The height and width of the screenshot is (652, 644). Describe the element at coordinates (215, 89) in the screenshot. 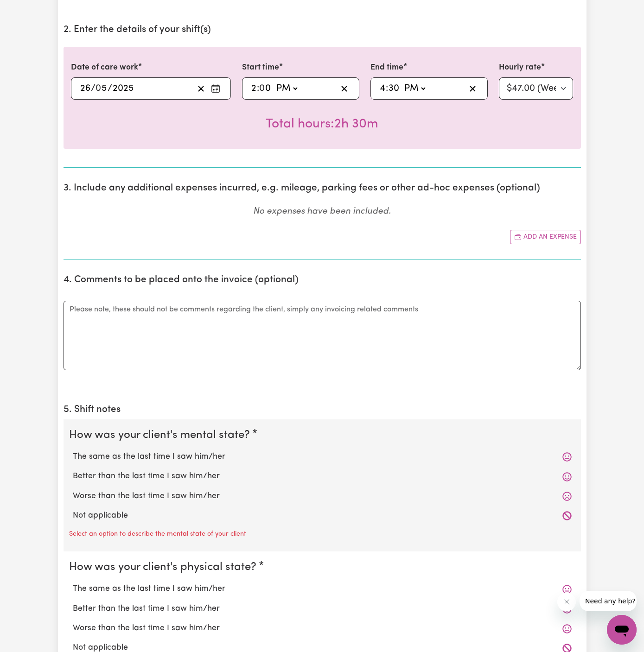

I see `button: Enter the date of care work` at that location.